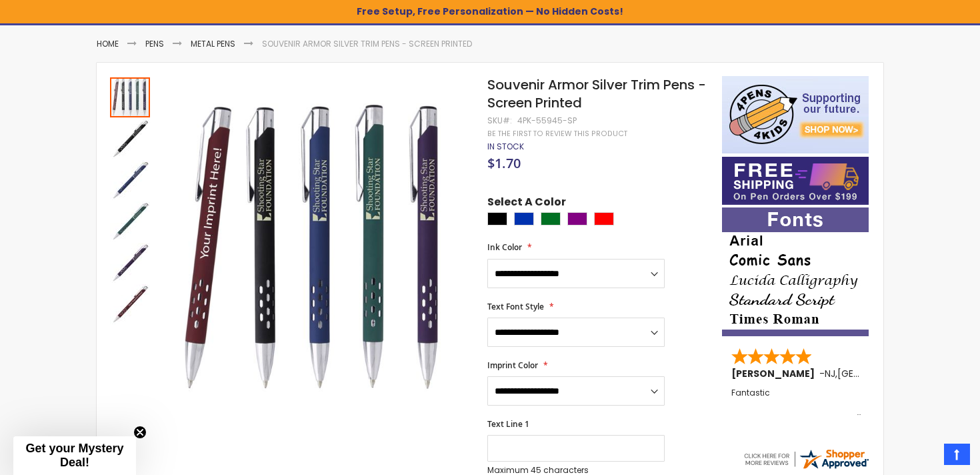 This screenshot has width=980, height=475. I want to click on div: Blue, so click(524, 219).